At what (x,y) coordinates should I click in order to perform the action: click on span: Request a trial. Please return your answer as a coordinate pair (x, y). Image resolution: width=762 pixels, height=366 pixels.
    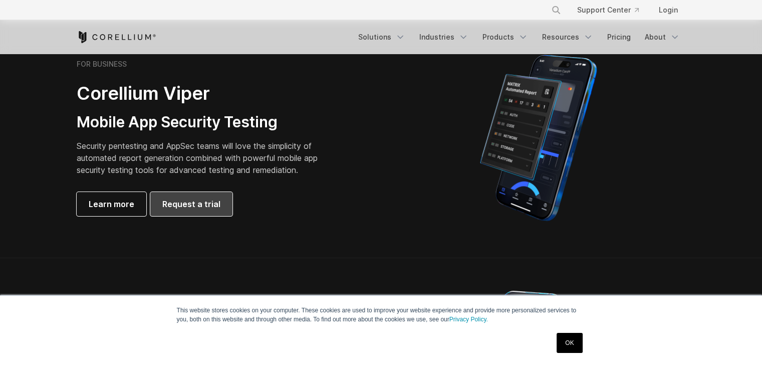
    Looking at the image, I should click on (191, 204).